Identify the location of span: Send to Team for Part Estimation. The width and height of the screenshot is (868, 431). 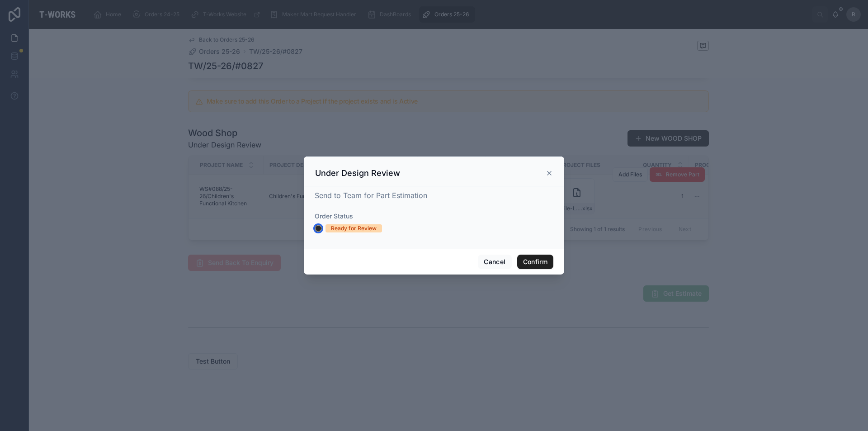
(371, 195).